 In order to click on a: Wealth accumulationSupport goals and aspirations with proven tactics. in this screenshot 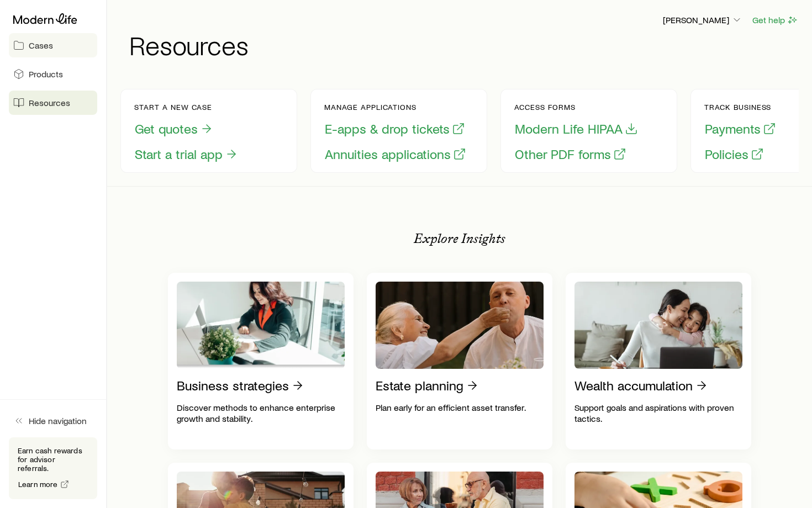, I will do `click(658, 361)`.